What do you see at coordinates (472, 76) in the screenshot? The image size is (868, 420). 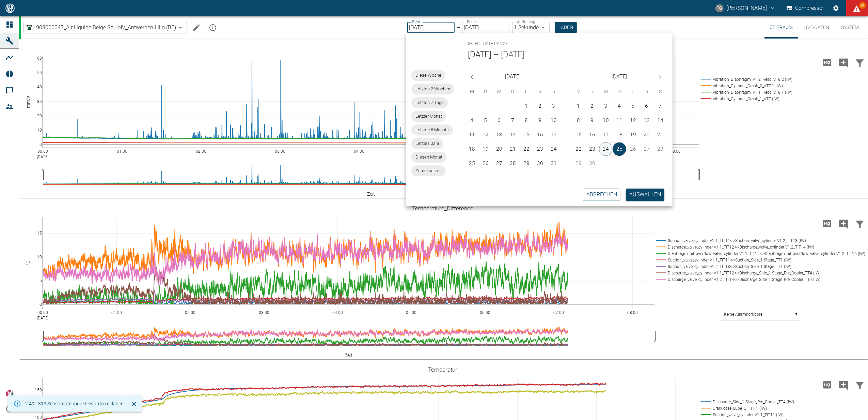 I see `button: Previous month` at bounding box center [472, 76].